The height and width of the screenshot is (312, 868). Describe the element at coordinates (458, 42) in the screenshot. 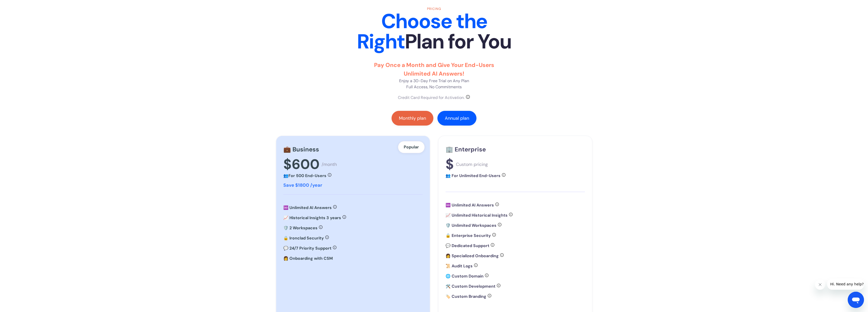

I see `strong: Plan for You` at that location.